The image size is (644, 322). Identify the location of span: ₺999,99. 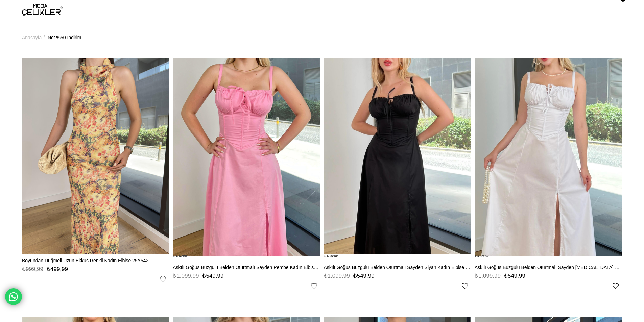
(33, 269).